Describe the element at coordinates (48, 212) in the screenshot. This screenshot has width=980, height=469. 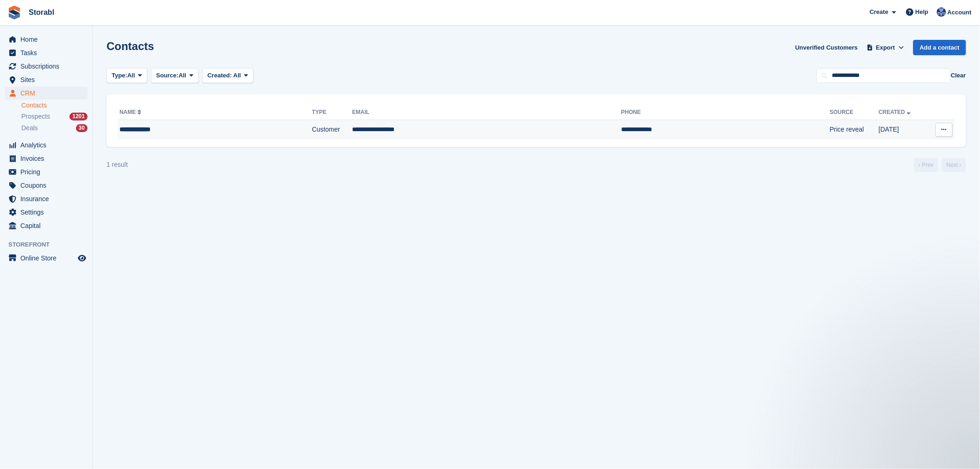
I see `span: Settings` at that location.